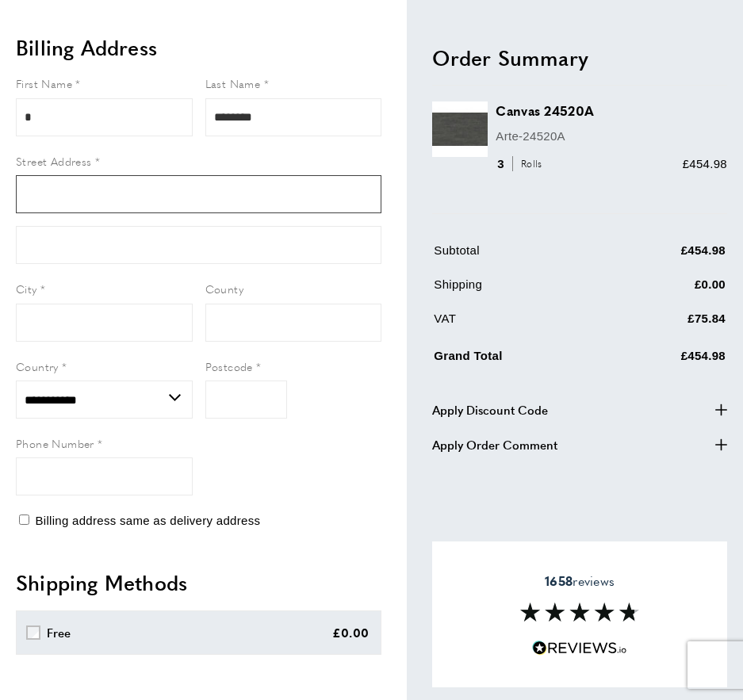 This screenshot has width=743, height=700. I want to click on span: Street Address, so click(54, 161).